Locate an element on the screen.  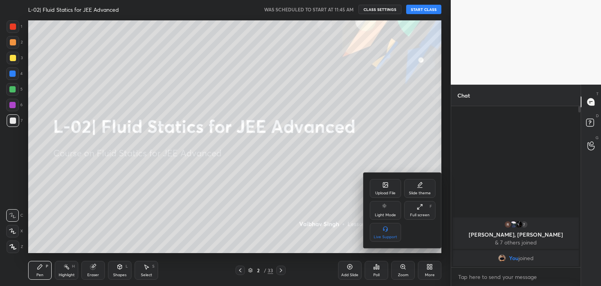
div: F is located at coordinates (431, 206).